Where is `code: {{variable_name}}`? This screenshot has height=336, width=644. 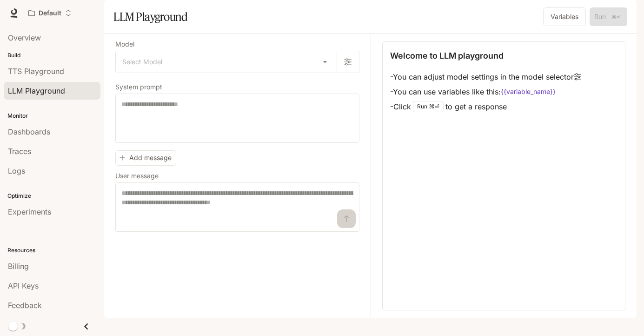
code: {{variable_name}} is located at coordinates (528, 92).